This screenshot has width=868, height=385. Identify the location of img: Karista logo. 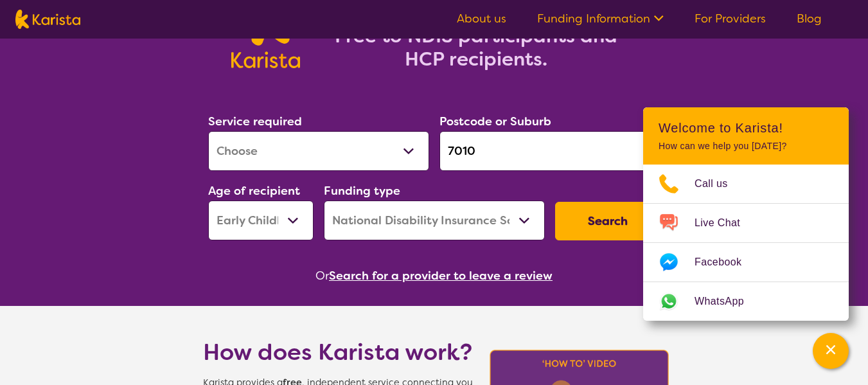
(47, 19).